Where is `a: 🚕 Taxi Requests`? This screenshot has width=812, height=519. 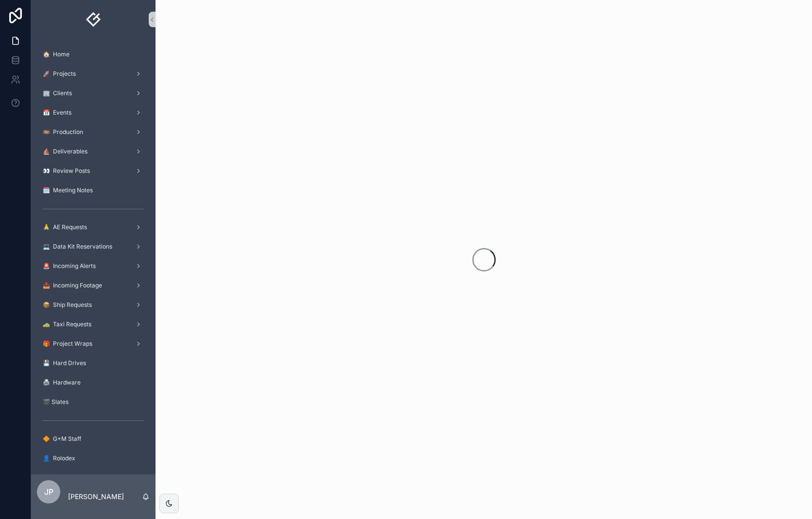 a: 🚕 Taxi Requests is located at coordinates (93, 324).